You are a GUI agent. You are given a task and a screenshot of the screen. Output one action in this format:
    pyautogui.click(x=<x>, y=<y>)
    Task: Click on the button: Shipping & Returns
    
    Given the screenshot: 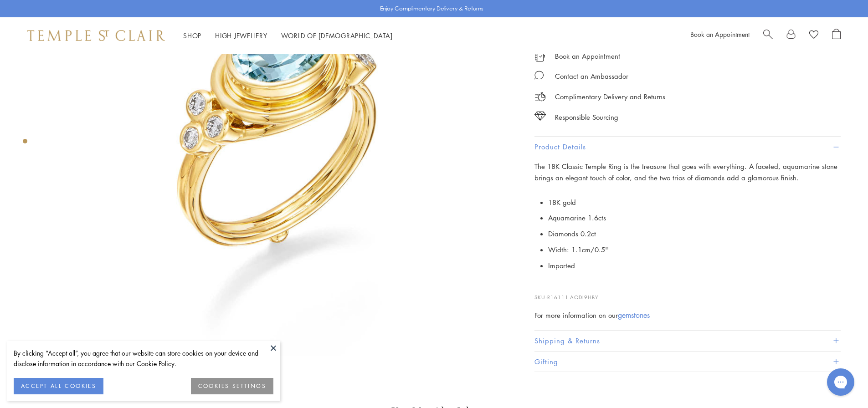 What is the action you would take?
    pyautogui.click(x=687, y=341)
    